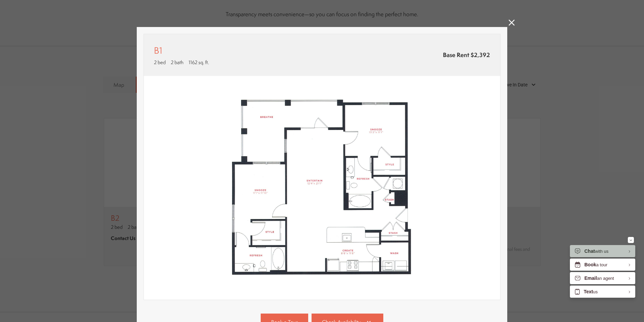 This screenshot has width=644, height=322. Describe the element at coordinates (158, 50) in the screenshot. I see `p: B1` at that location.